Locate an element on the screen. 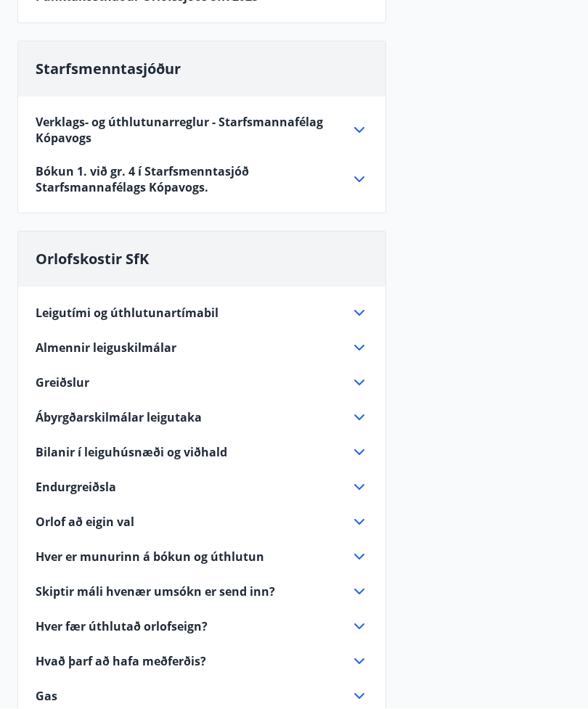  div: Hver er munurinn á bókun og úthlutun is located at coordinates (202, 558).